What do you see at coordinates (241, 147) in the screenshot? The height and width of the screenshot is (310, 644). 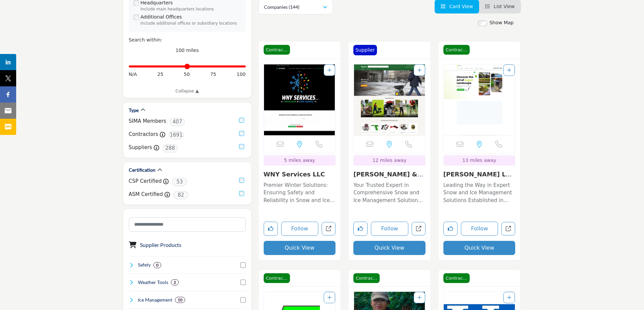 I see `input: Suppliers checkbox` at bounding box center [241, 147].